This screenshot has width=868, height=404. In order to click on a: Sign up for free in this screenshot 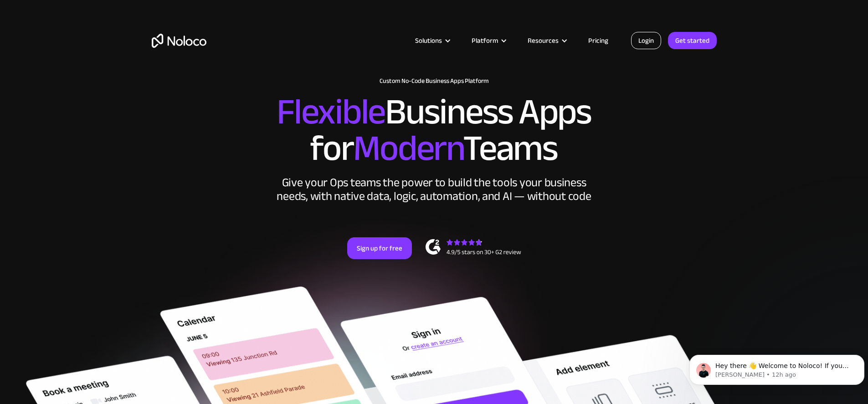, I will do `click(380, 248)`.